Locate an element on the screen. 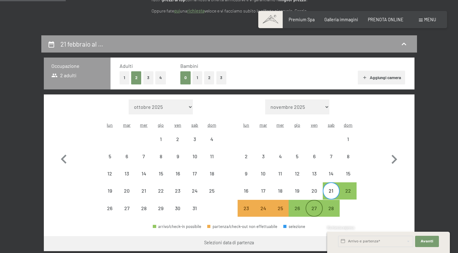 This screenshot has width=458, height=253. span: 2 adulti is located at coordinates (64, 76).